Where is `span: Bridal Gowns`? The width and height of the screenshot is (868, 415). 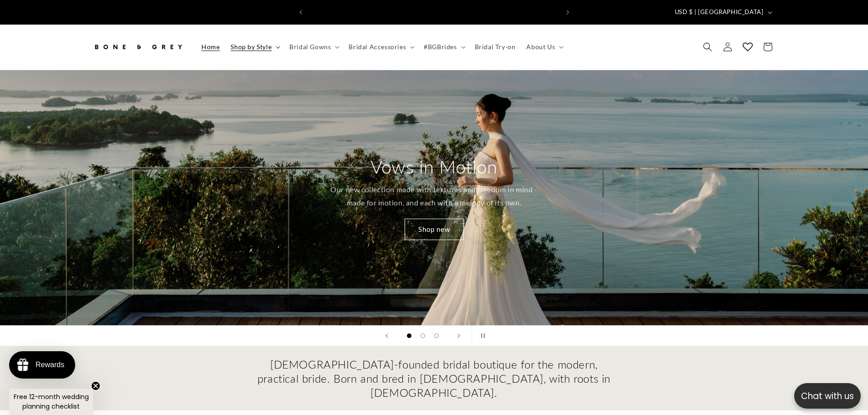 span: Bridal Gowns is located at coordinates (310, 47).